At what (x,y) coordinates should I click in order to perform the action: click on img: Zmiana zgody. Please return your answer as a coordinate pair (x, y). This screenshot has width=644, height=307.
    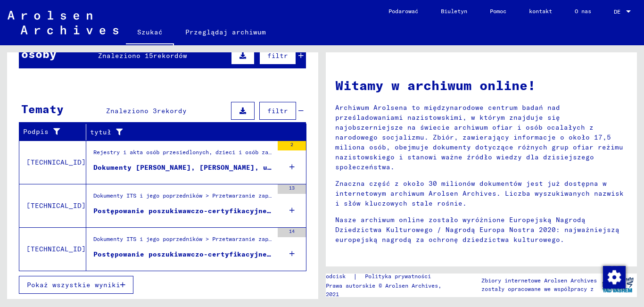
    Looking at the image, I should click on (614, 277).